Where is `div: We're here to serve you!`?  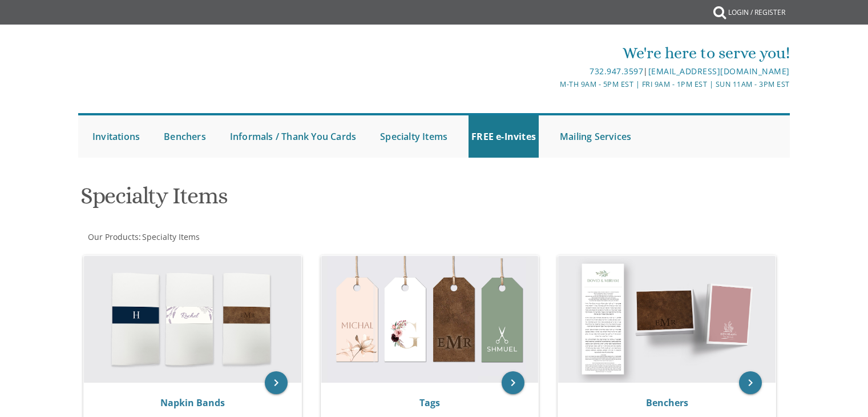
div: We're here to serve you! is located at coordinates (552, 53).